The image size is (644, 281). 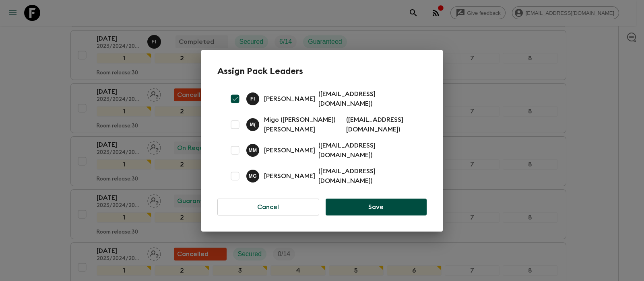 What do you see at coordinates (252, 151) in the screenshot?
I see `p: M M` at bounding box center [252, 151].